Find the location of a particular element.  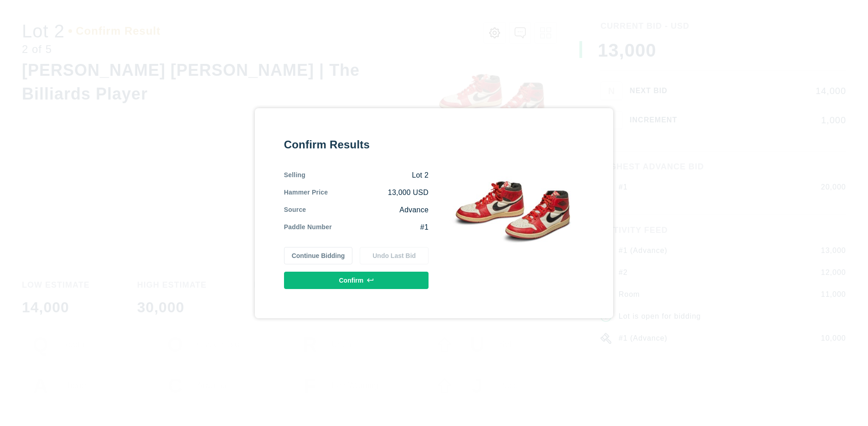

div: Paddle Number is located at coordinates (308, 227).